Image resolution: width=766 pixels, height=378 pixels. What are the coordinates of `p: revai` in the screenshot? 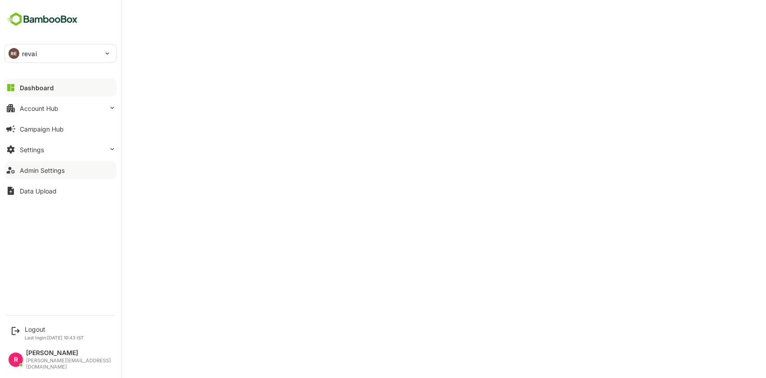 It's located at (30, 53).